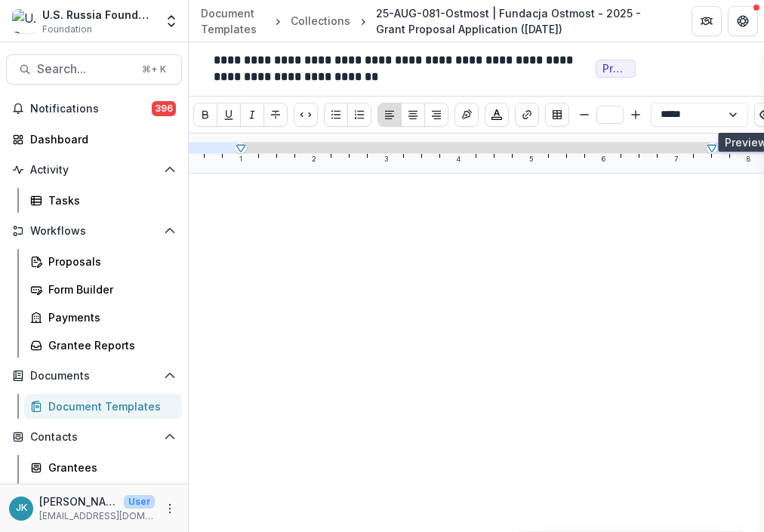  Describe the element at coordinates (108, 261) in the screenshot. I see `div: Proposals` at that location.